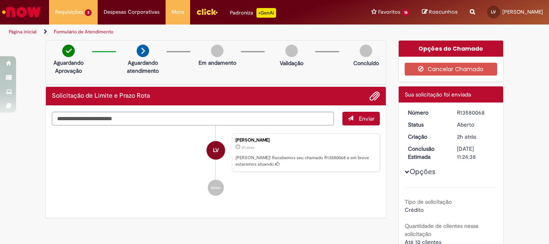 This screenshot has height=244, width=549. What do you see at coordinates (183, 32) in the screenshot?
I see `ul: Trilhas de página` at bounding box center [183, 32].